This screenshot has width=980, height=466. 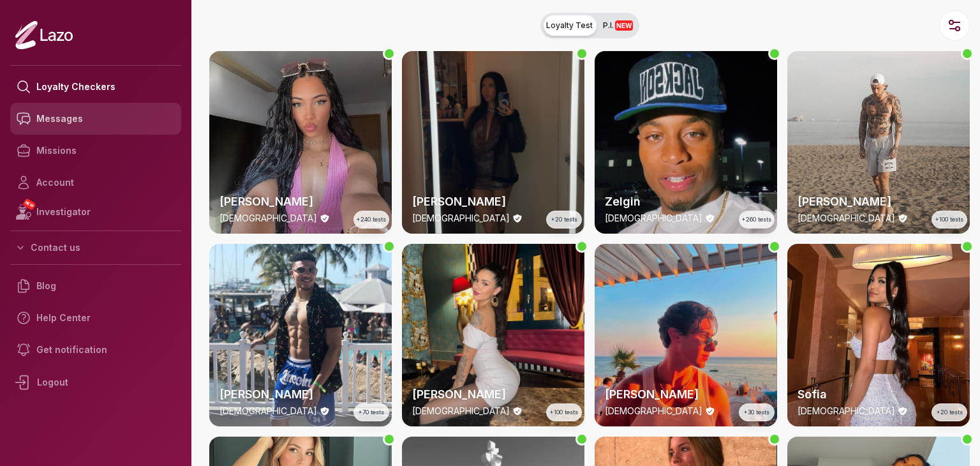 I want to click on a: Account, so click(x=96, y=183).